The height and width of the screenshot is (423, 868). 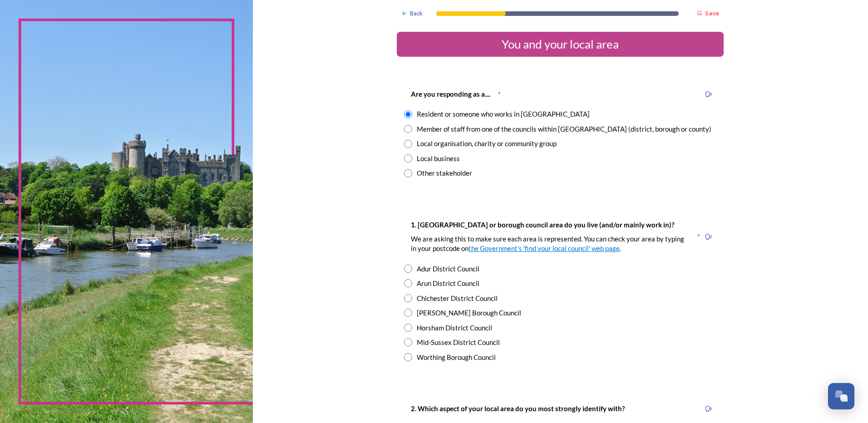 What do you see at coordinates (448, 269) in the screenshot?
I see `div: Adur District Council` at bounding box center [448, 269].